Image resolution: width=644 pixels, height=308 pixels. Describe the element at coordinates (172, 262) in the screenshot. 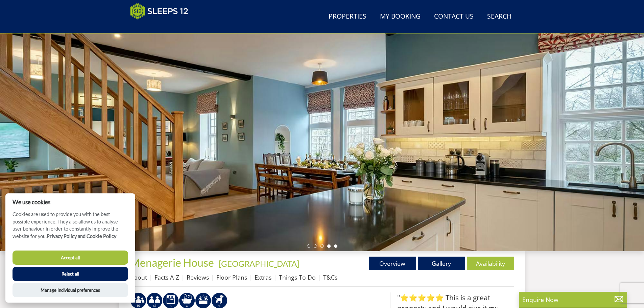

I see `span: Menagerie House` at that location.